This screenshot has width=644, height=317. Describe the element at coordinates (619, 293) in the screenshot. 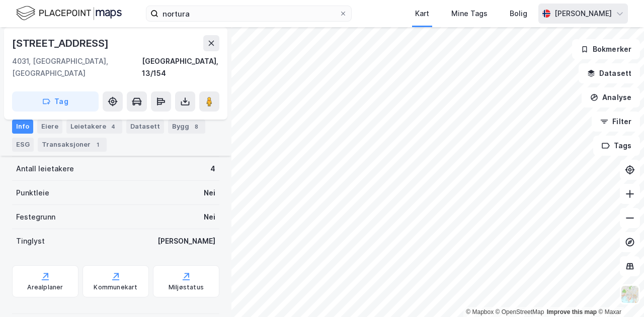

I see `div: Kontrollprogram for chat` at that location.